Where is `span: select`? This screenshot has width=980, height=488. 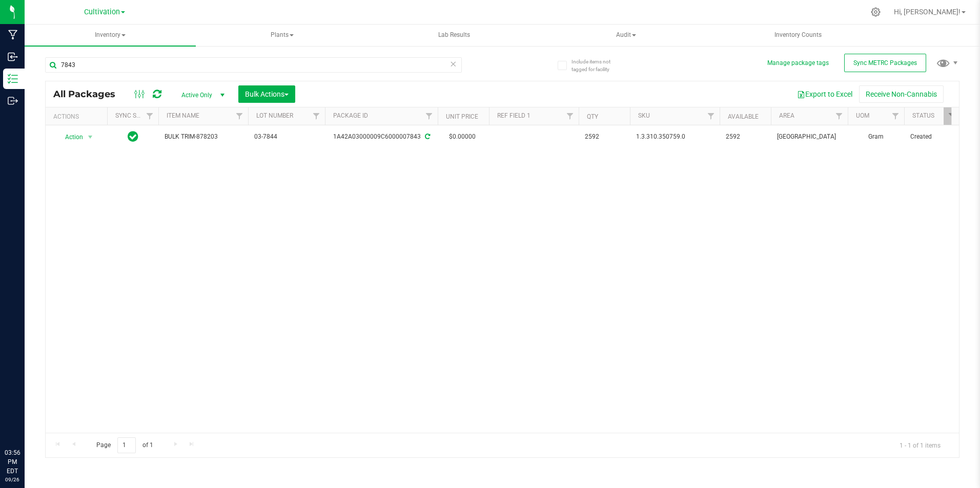
span: select is located at coordinates (90, 137).